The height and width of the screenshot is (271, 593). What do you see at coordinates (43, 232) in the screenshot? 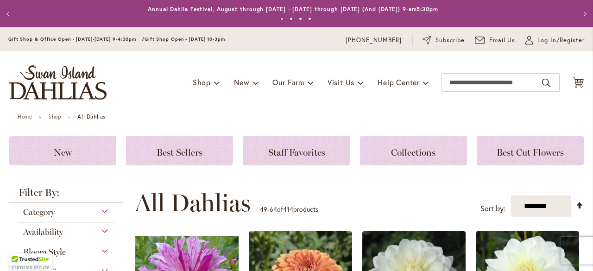
I see `span: Availability` at bounding box center [43, 232].